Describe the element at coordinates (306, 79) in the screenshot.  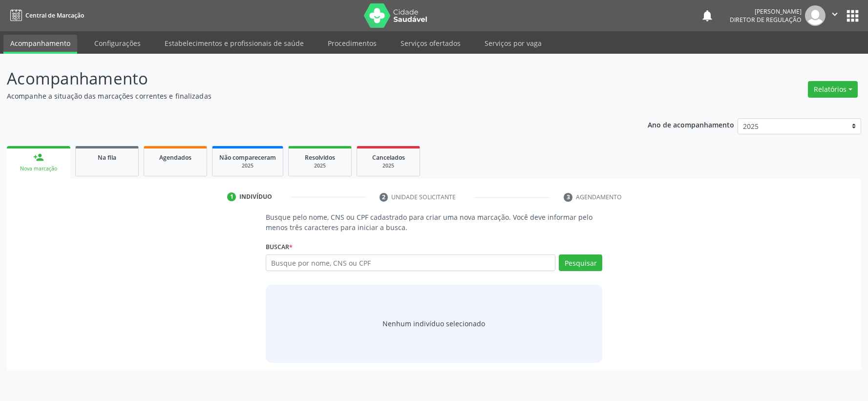
I see `p: Acompanhamento` at that location.